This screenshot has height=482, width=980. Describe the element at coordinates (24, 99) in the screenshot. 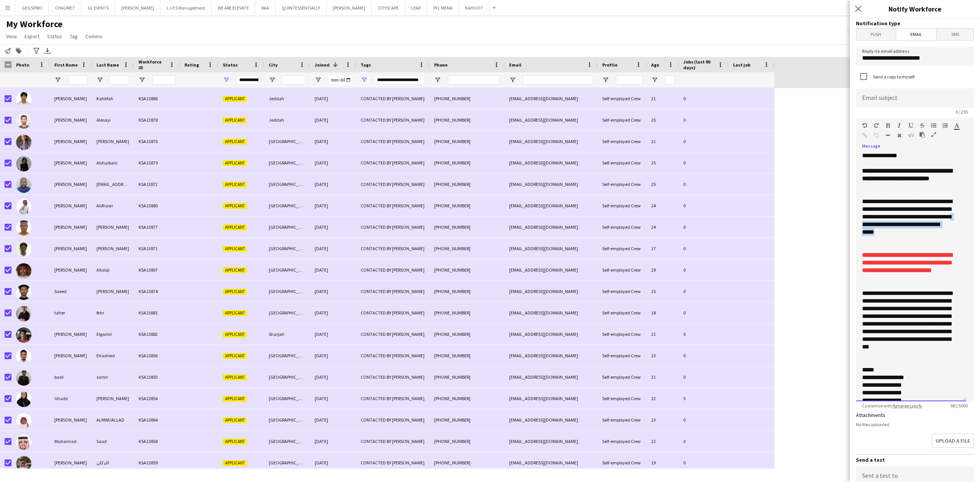

I see `img: Abdullah Kahlifah` at that location.